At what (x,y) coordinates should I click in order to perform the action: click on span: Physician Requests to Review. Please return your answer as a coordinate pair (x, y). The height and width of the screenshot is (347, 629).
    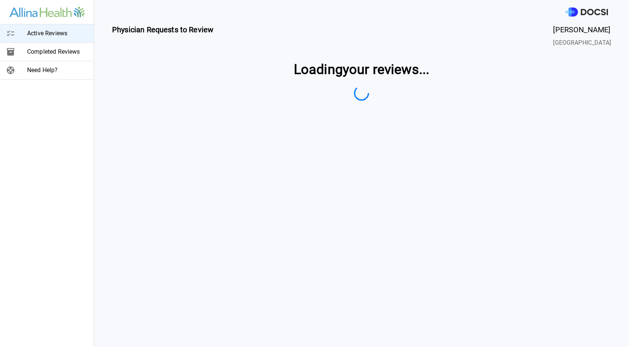
    Looking at the image, I should click on (162, 36).